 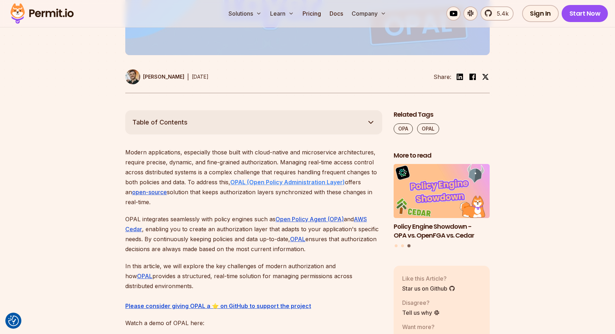 I want to click on img: linkedin, so click(x=460, y=77).